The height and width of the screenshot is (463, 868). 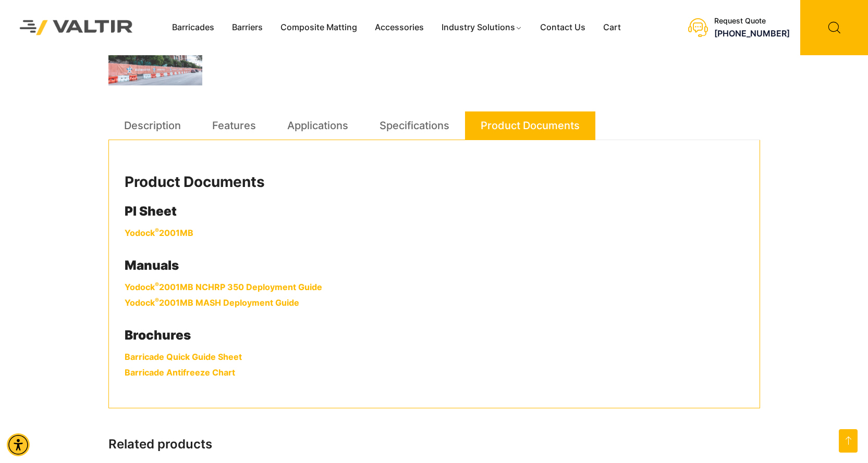 I want to click on a: Applications, so click(x=318, y=126).